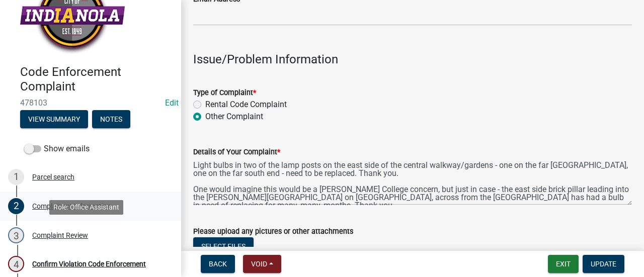  What do you see at coordinates (172, 102) in the screenshot?
I see `a: Edit` at bounding box center [172, 102].